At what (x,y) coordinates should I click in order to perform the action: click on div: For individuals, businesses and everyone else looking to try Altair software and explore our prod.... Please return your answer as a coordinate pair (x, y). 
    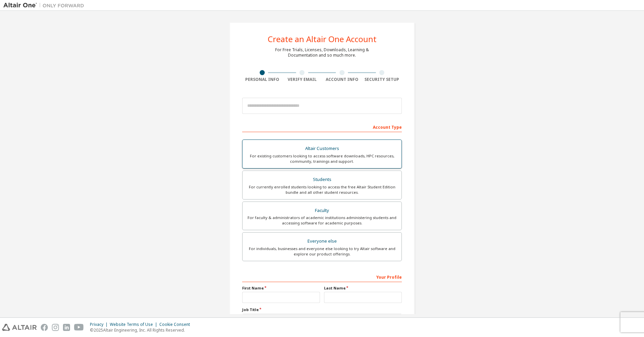
    Looking at the image, I should click on (322, 252).